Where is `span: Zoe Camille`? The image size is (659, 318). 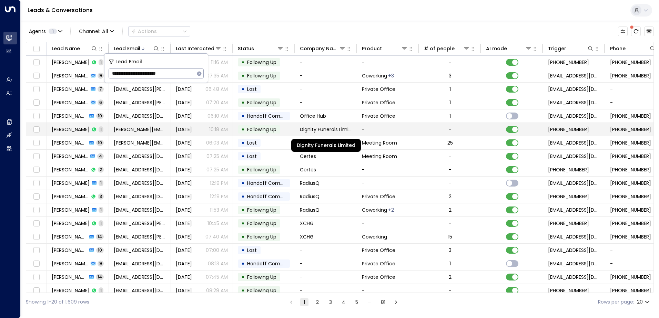
span: Zoe Camille is located at coordinates (70, 103).